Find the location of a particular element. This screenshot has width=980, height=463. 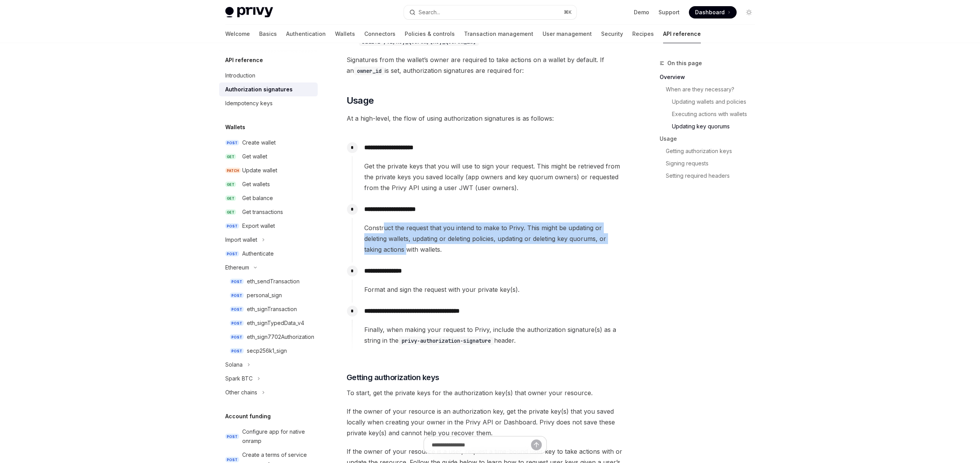

span: If the owner of your resource is an authorization key, get the private key(s) that you saved loca... is located at coordinates (485, 422).